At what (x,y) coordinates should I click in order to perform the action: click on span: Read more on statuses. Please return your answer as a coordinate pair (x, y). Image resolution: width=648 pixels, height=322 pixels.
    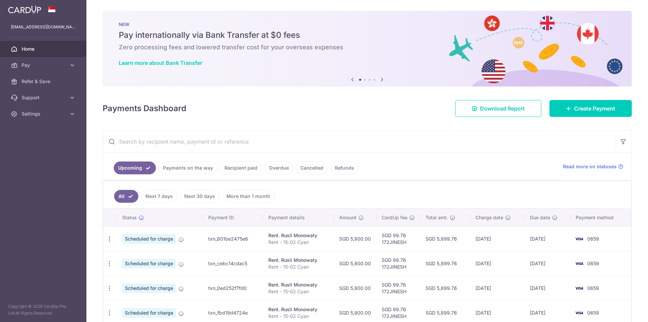
    Looking at the image, I should click on (590, 166).